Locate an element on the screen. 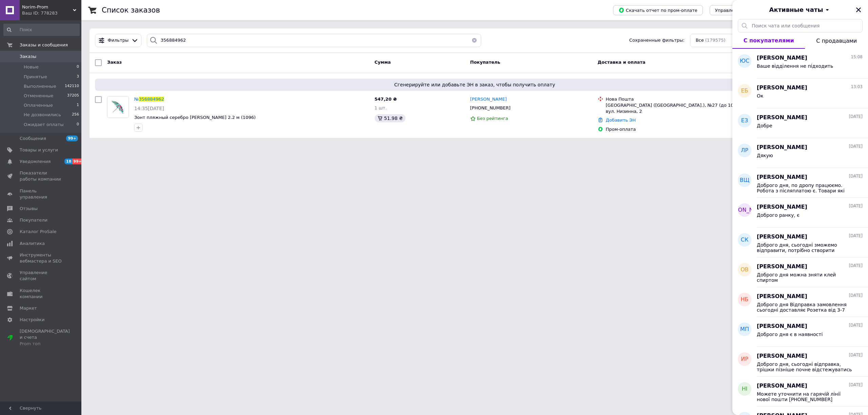  span: МП is located at coordinates (745, 329).